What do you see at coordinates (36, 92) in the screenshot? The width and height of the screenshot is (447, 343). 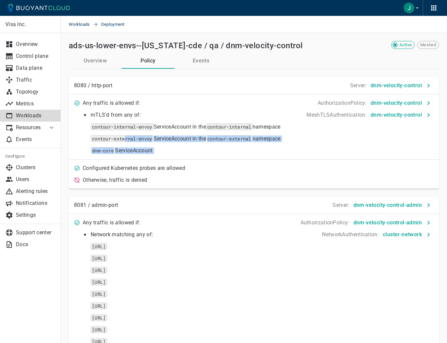 I see `p: Topology` at bounding box center [36, 92].